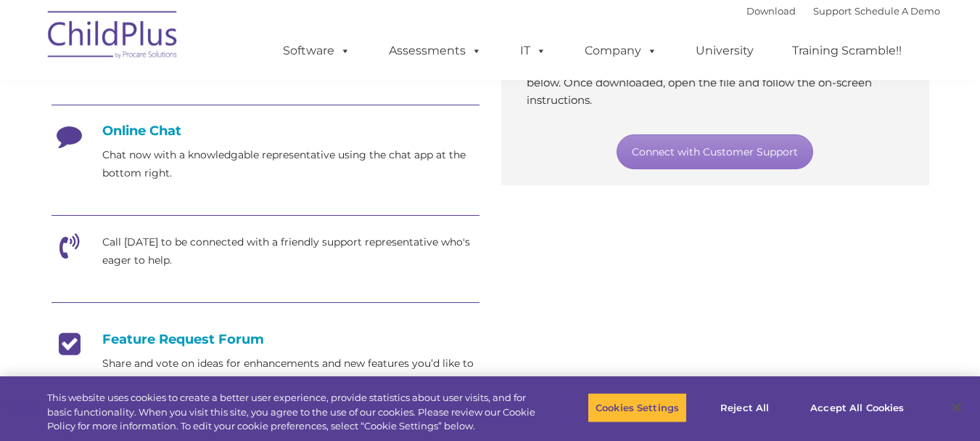 The image size is (980, 441). I want to click on a: Software, so click(316, 51).